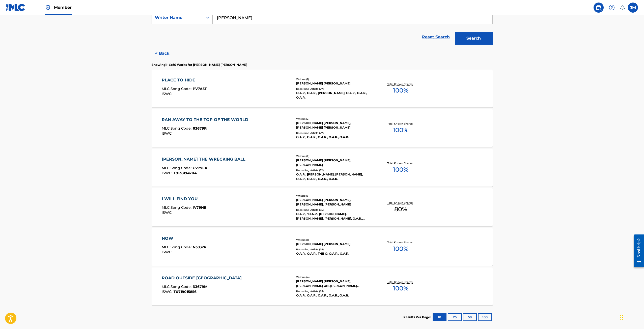  I want to click on span: R3679M, so click(200, 287).